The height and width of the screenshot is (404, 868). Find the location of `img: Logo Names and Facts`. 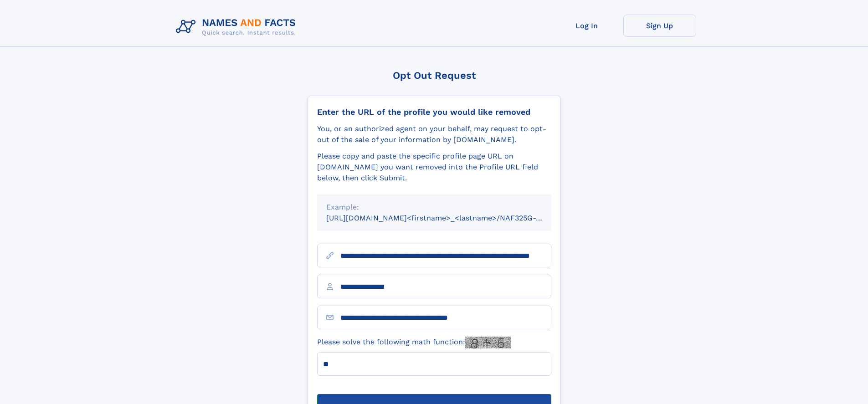

img: Logo Names and Facts is located at coordinates (238, 27).